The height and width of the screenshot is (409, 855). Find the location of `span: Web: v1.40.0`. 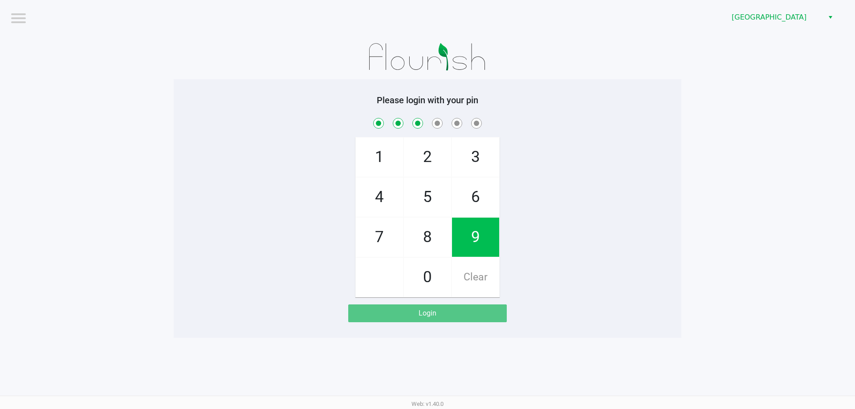

span: Web: v1.40.0 is located at coordinates (427, 404).